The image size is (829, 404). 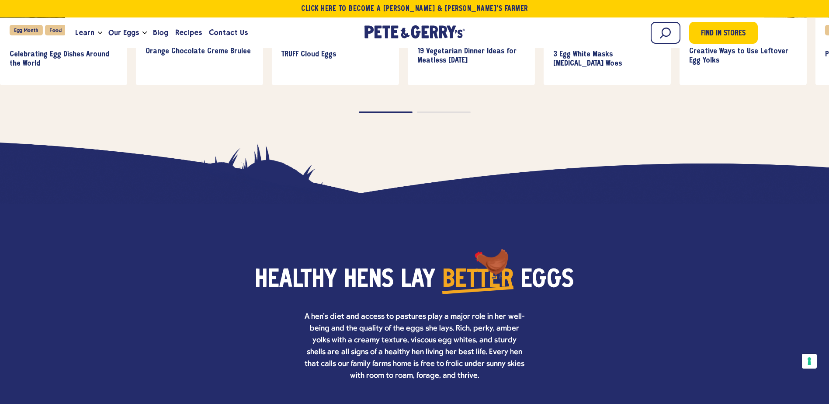 I want to click on span: Lay, so click(x=418, y=280).